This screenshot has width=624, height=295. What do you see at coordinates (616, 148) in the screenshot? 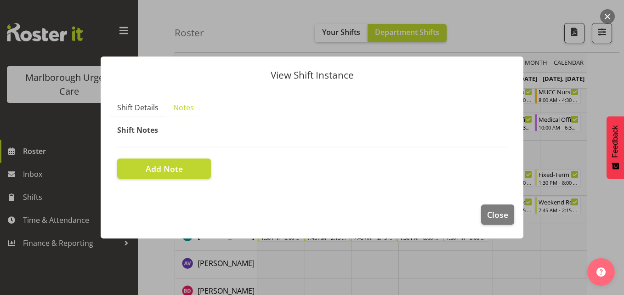
I see `button: Feedback - Show survey` at bounding box center [616, 148].